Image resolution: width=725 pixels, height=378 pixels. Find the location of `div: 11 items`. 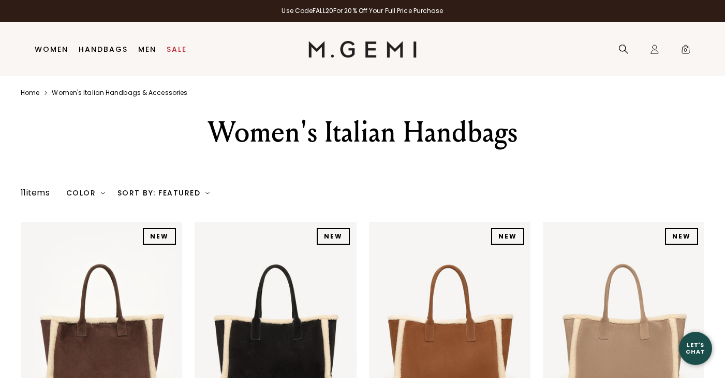

div: 11 items is located at coordinates (35, 193).